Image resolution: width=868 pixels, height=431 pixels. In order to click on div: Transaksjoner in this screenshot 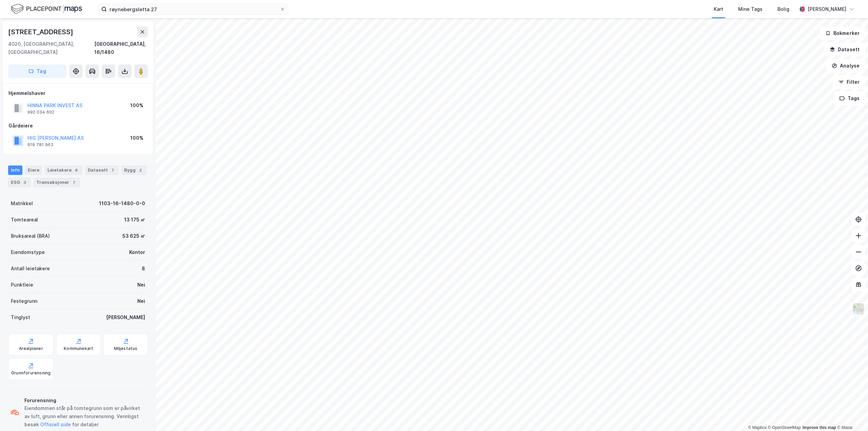, I will do `click(56, 182)`.